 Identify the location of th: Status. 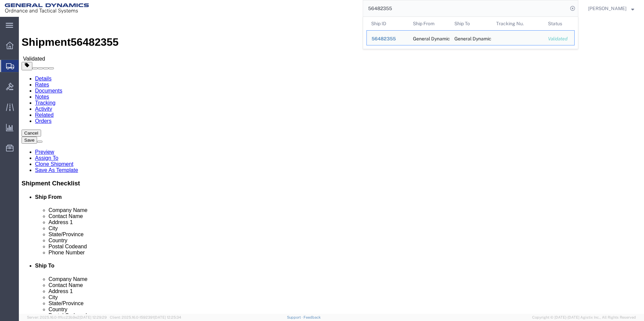
(559, 24).